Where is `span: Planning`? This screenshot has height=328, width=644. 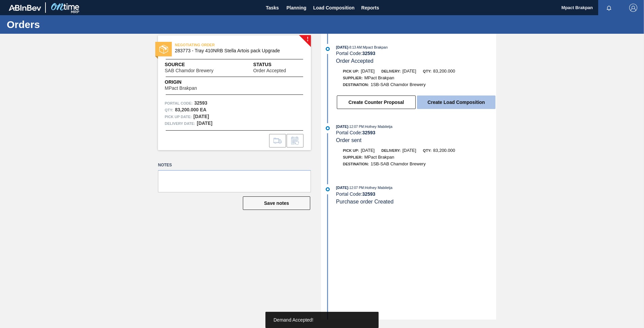
span: Planning is located at coordinates (296, 7).